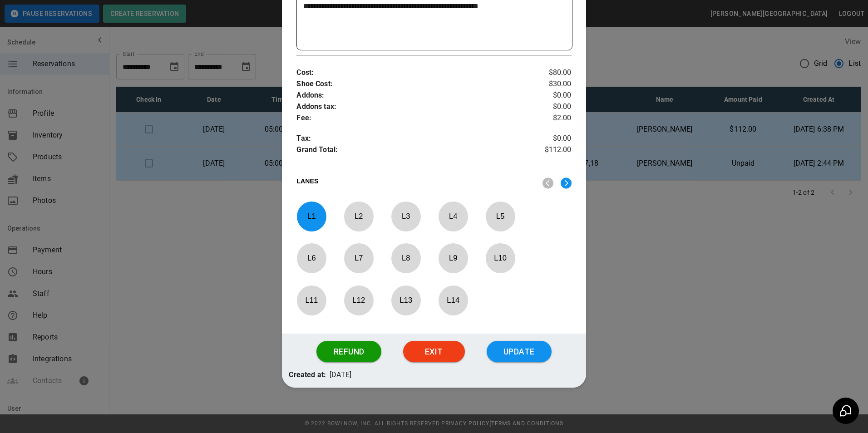 The image size is (868, 433). What do you see at coordinates (500, 216) in the screenshot?
I see `p: L 5` at bounding box center [500, 216].